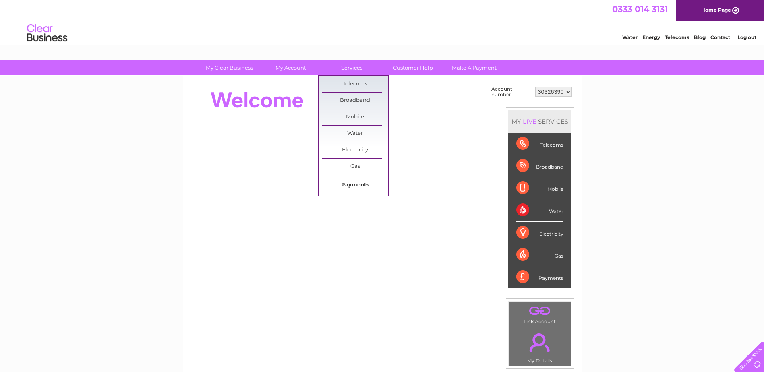 The height and width of the screenshot is (372, 764). Describe the element at coordinates (540, 233) in the screenshot. I see `div: Electricity` at that location.